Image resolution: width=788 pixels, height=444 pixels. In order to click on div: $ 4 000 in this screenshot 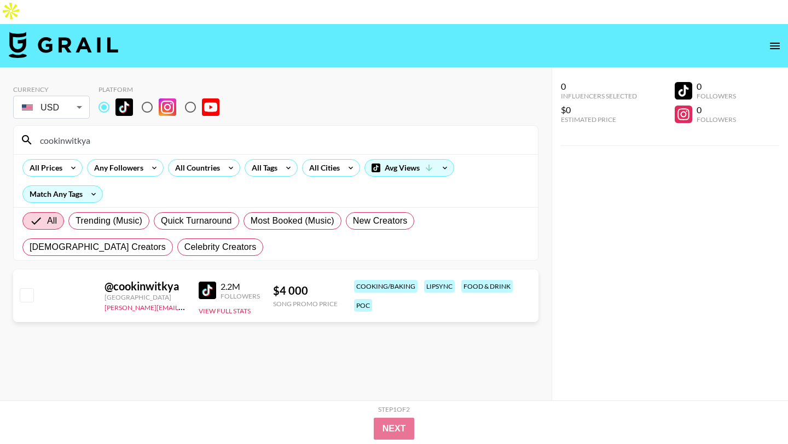, I will do `click(305, 290)`.